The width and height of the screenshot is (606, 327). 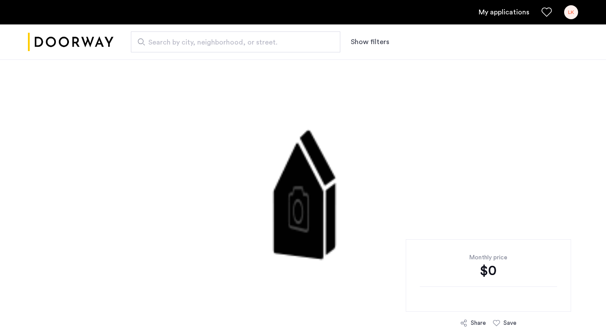 I want to click on img: logo, so click(x=71, y=42).